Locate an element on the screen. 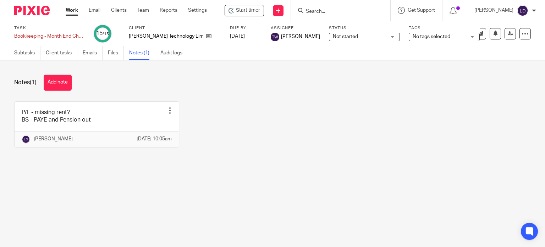  div: Bookkeeping - Month End Checks is located at coordinates (50, 36).